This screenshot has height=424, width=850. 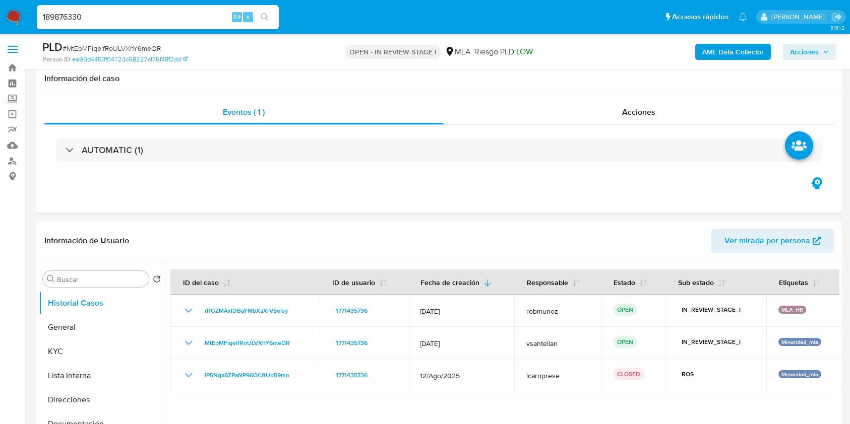 I want to click on span: Ver mirada por persona, so click(x=767, y=241).